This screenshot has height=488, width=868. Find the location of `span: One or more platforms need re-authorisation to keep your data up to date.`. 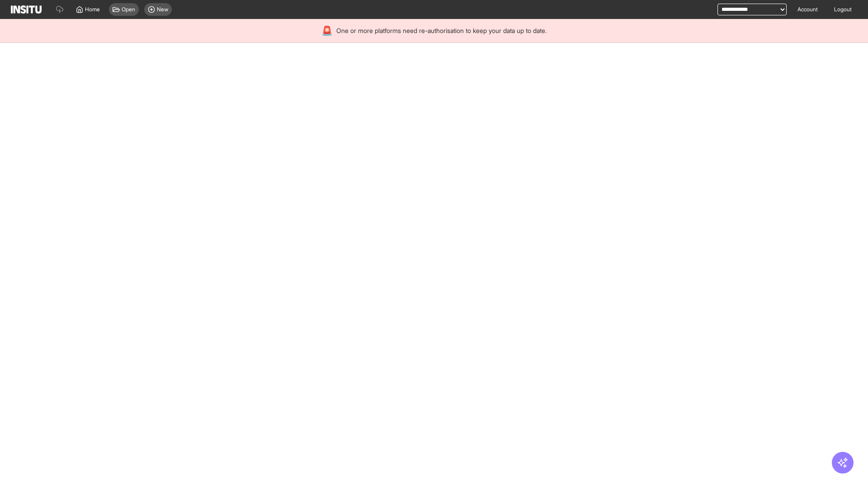

span: One or more platforms need re-authorisation to keep your data up to date. is located at coordinates (442, 31).